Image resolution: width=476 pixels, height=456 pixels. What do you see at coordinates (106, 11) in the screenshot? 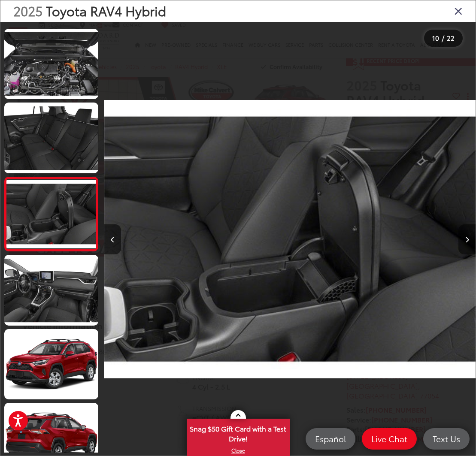
I see `span: Toyota RAV4 Hybrid` at bounding box center [106, 11].